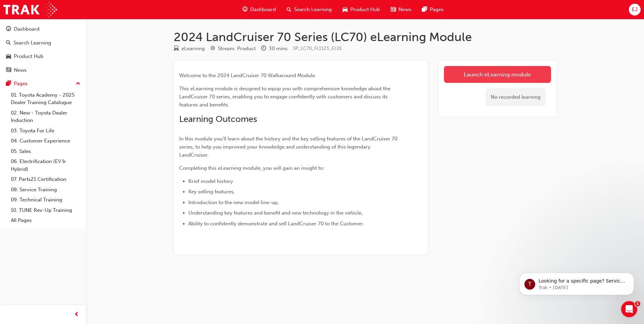 The height and width of the screenshot is (324, 644). Describe the element at coordinates (405, 10) in the screenshot. I see `span: News` at that location.